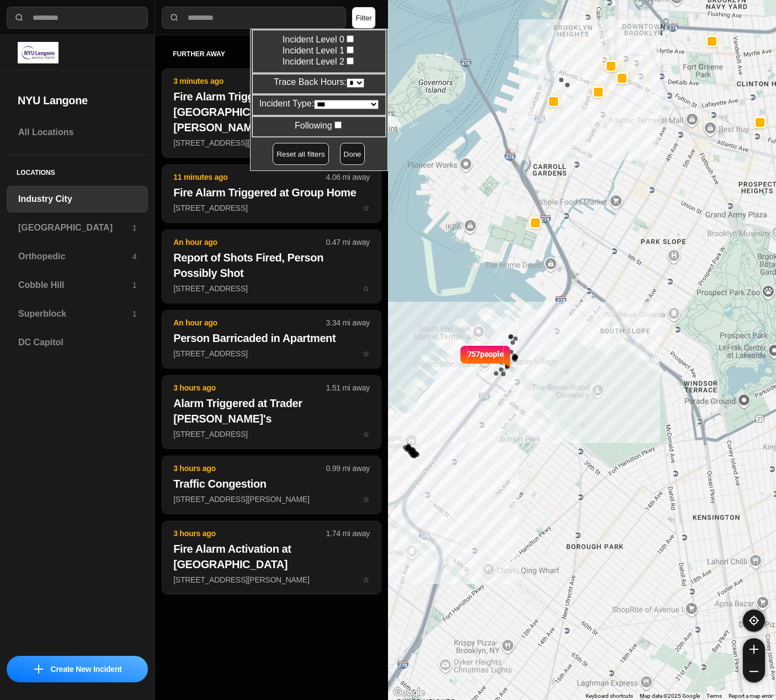 The width and height of the screenshot is (776, 700). I want to click on a: Superblock1, so click(77, 314).